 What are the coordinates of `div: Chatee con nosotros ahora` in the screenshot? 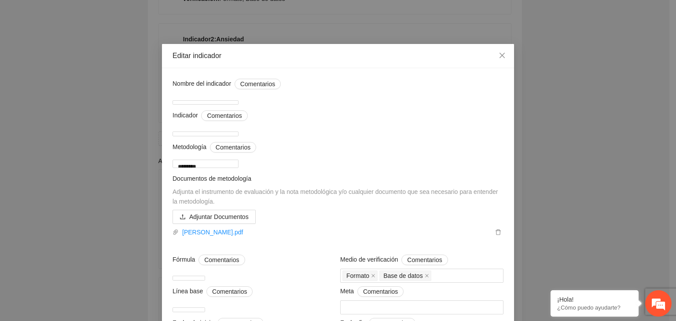 It's located at (97, 51).